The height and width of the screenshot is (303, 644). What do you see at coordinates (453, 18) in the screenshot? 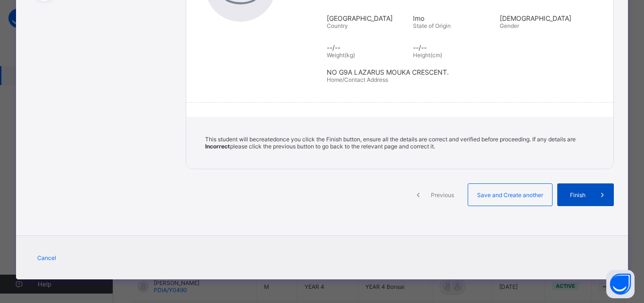
I see `span: Imo` at bounding box center [453, 18].